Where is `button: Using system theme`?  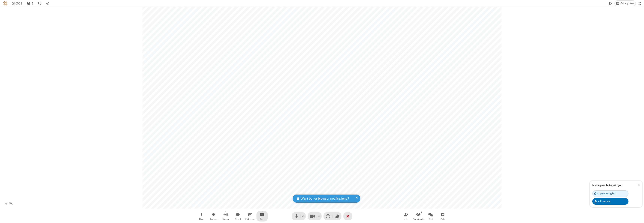
button: Using system theme is located at coordinates (610, 3).